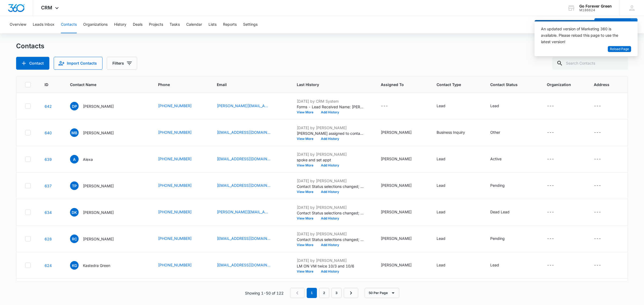 The width and height of the screenshot is (644, 305). Describe the element at coordinates (104, 84) in the screenshot. I see `span: Contact Name` at that location.